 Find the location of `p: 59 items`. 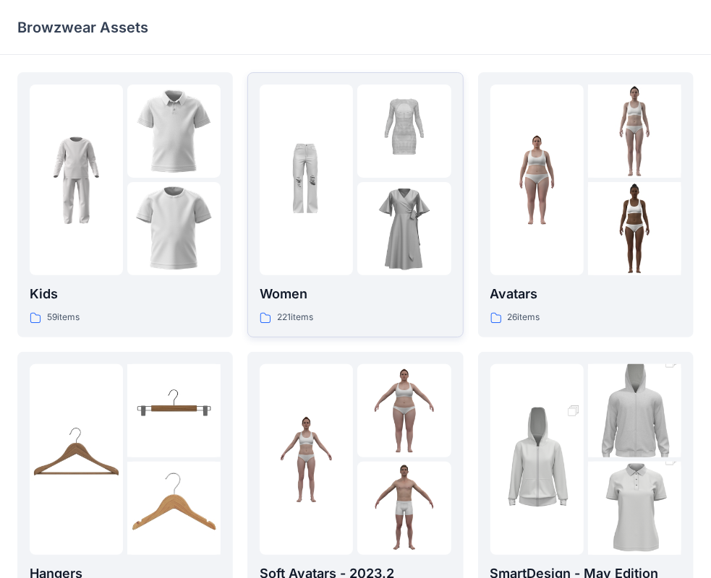

p: 59 items is located at coordinates (63, 317).